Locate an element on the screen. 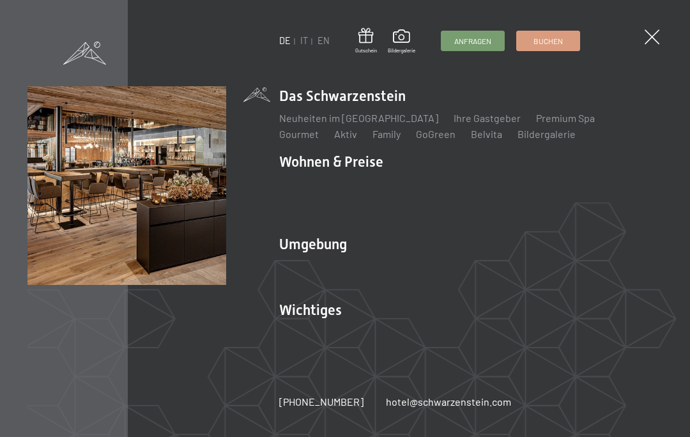 The width and height of the screenshot is (690, 437). a: Belvita is located at coordinates (487, 134).